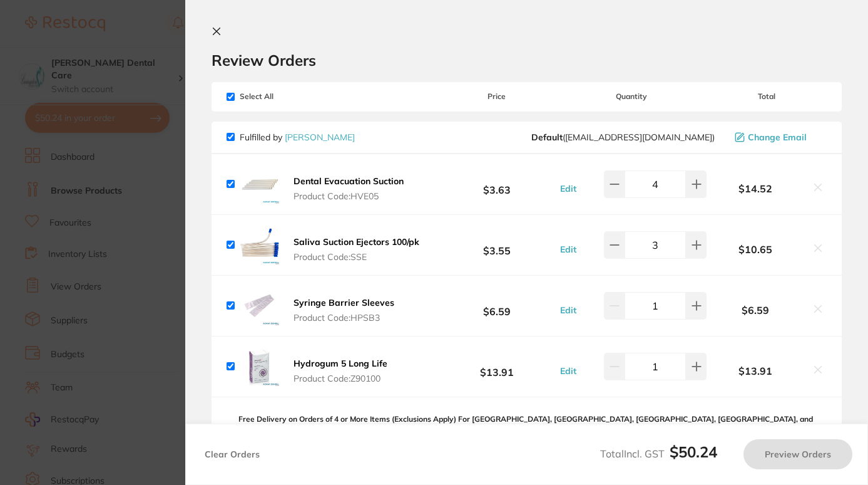  What do you see at coordinates (797, 454) in the screenshot?
I see `button: Preview Orders` at bounding box center [797, 454].